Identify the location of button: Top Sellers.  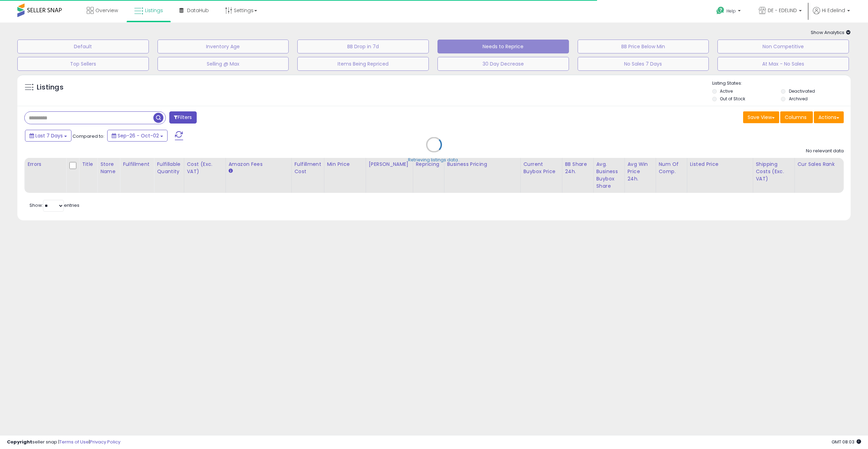
(83, 64).